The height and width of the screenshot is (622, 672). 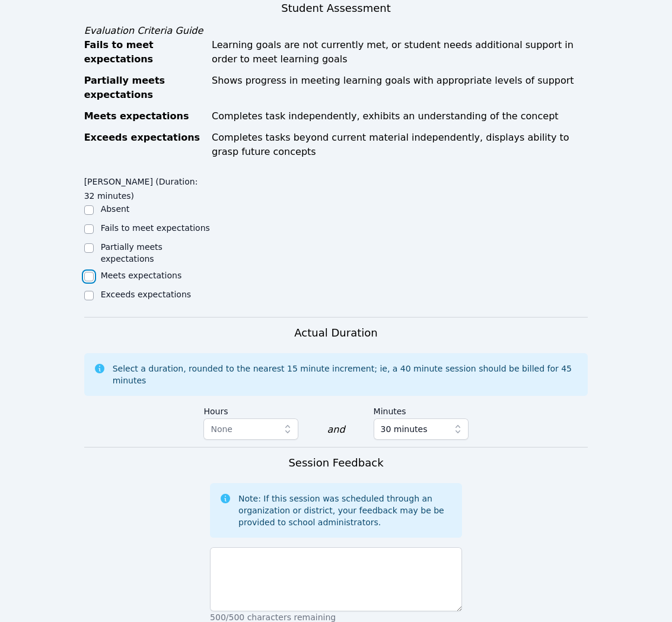 I want to click on label: Exceeds expectations, so click(x=146, y=295).